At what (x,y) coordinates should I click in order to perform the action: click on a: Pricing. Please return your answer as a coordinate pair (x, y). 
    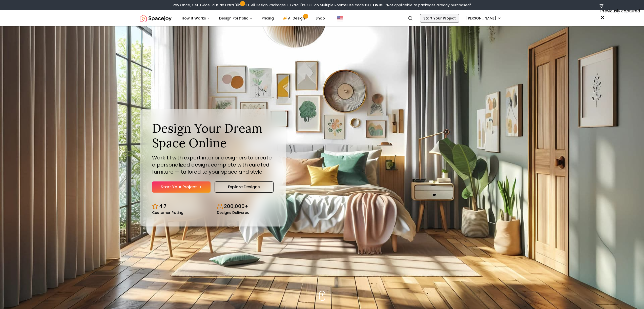
    Looking at the image, I should click on (268, 18).